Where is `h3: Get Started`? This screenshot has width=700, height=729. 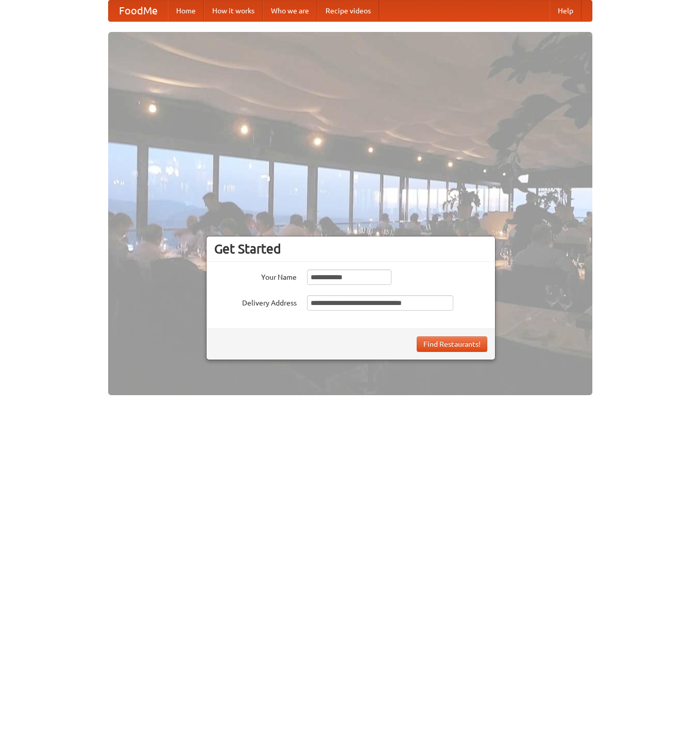
h3: Get Started is located at coordinates (351, 249).